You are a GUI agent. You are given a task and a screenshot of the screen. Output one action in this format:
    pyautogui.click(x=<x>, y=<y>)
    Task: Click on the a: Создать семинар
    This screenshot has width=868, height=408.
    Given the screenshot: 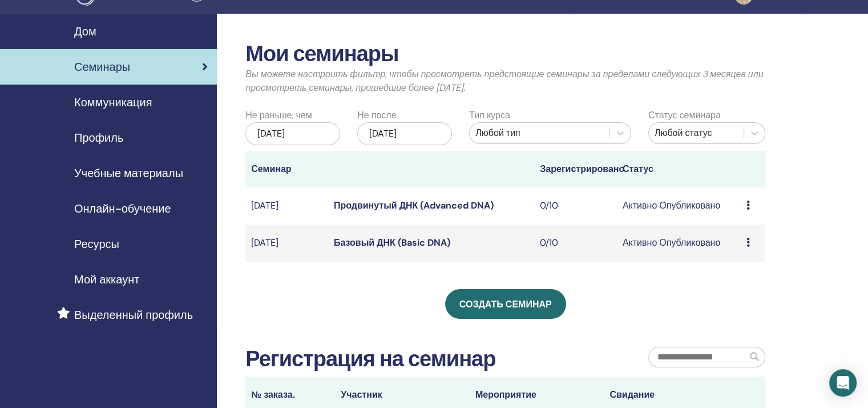 What is the action you would take?
    pyautogui.click(x=506, y=304)
    